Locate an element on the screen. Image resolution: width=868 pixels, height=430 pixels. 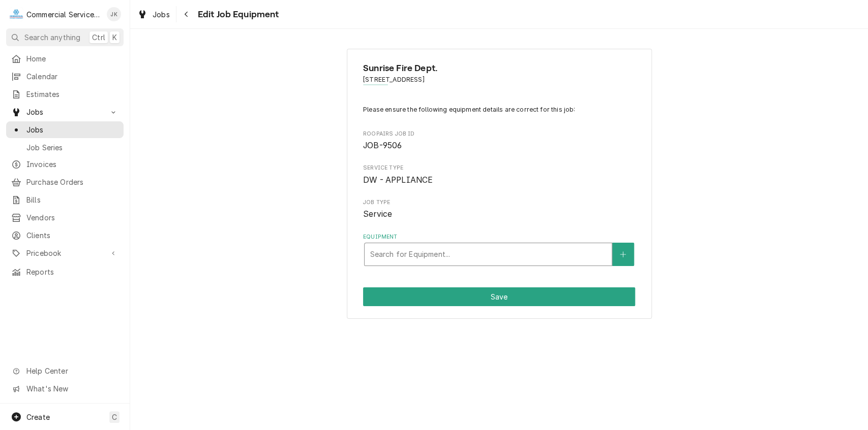
div: Button Group is located at coordinates (499, 297).